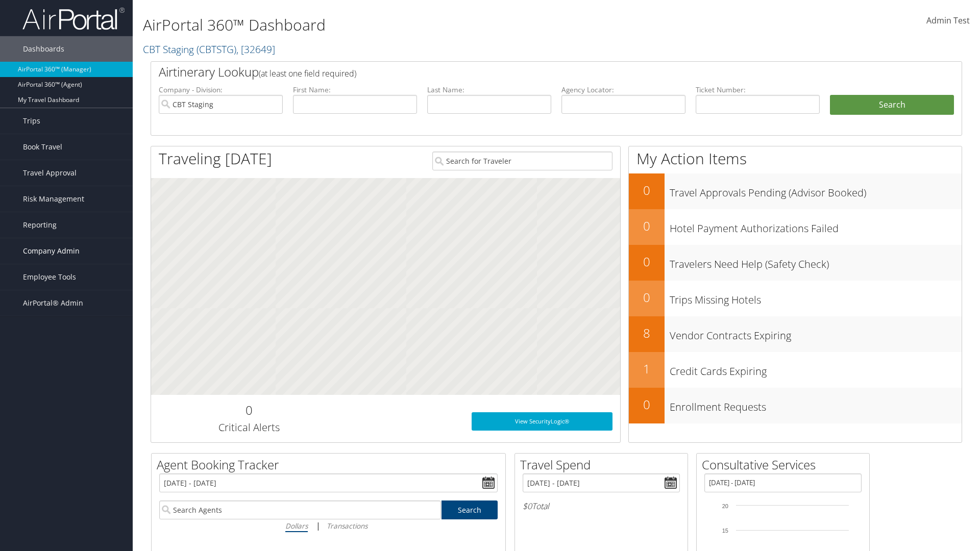 The height and width of the screenshot is (551, 980). I want to click on label: Agency Locator:, so click(623, 90).